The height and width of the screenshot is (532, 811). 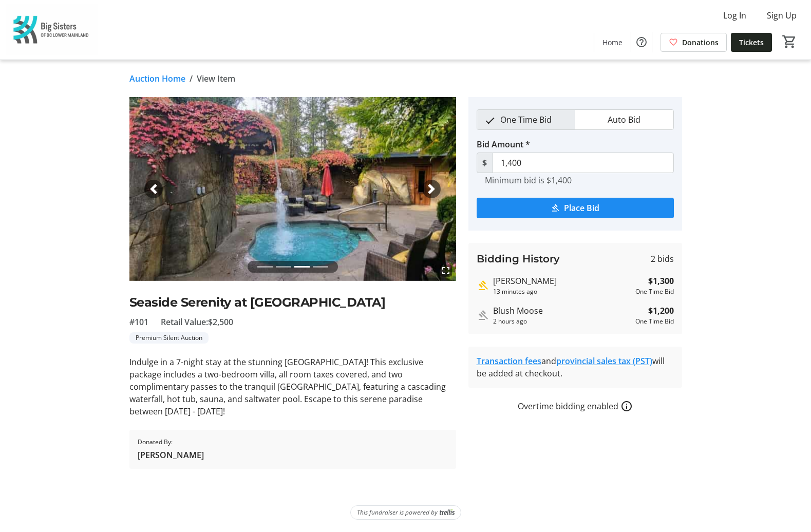 I want to click on tr-hint: Minimum bid is $1,400, so click(x=528, y=180).